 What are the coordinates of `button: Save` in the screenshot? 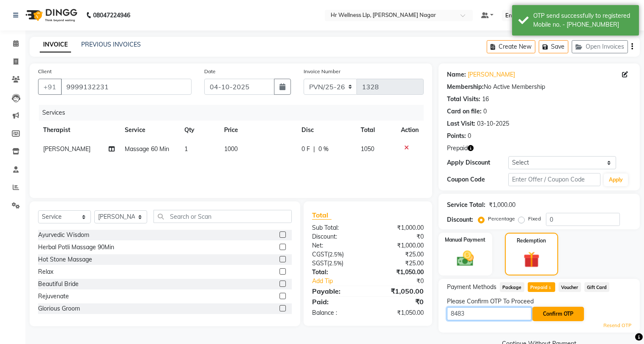 It's located at (553, 47).